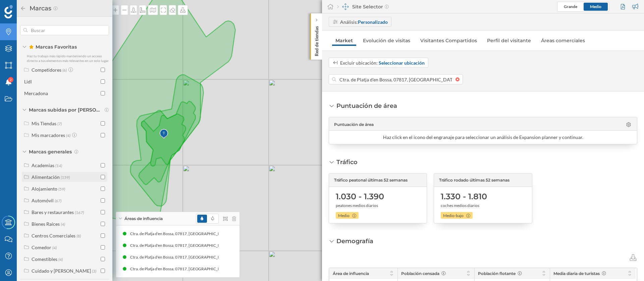 The height and width of the screenshot is (281, 644). I want to click on div: Academias, so click(43, 165).